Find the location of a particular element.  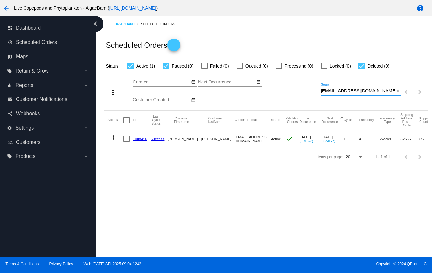

button: Change sorting for NextOccurrenceUtc is located at coordinates (330, 120).